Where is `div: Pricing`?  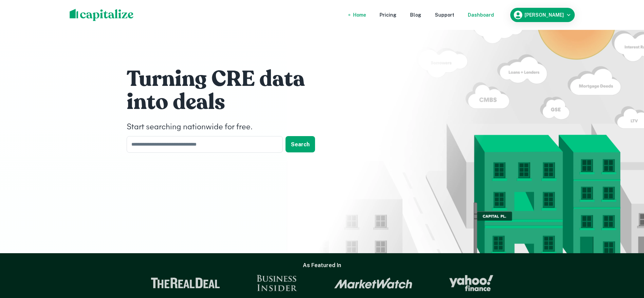
div: Pricing is located at coordinates (388, 15).